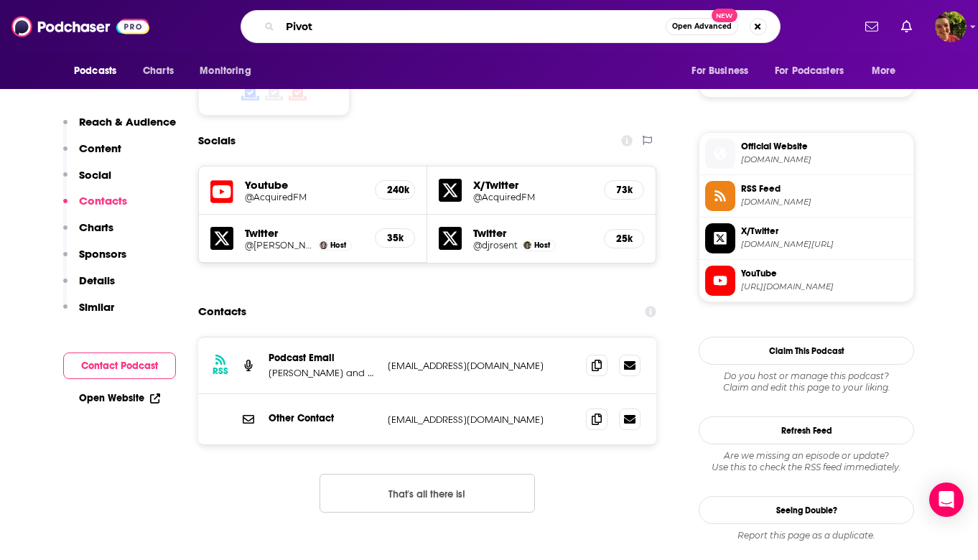  What do you see at coordinates (323, 418) in the screenshot?
I see `p: Other Contact` at bounding box center [323, 418].